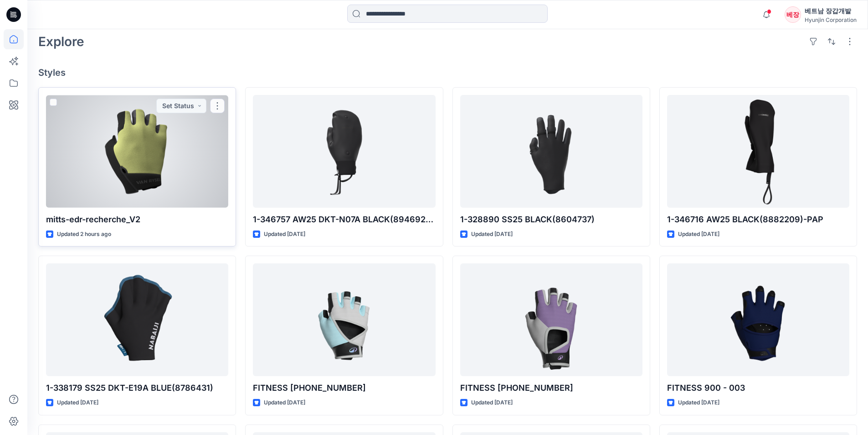  What do you see at coordinates (344, 220) in the screenshot?
I see `p: 1-346757 AW25 DKT-N07A BLACK(8946921)-PAP` at bounding box center [344, 220].